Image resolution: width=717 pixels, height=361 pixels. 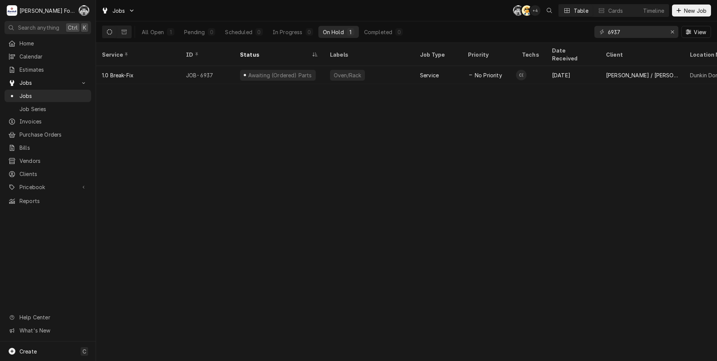 I want to click on button: Search anythingCtrlK, so click(x=48, y=27).